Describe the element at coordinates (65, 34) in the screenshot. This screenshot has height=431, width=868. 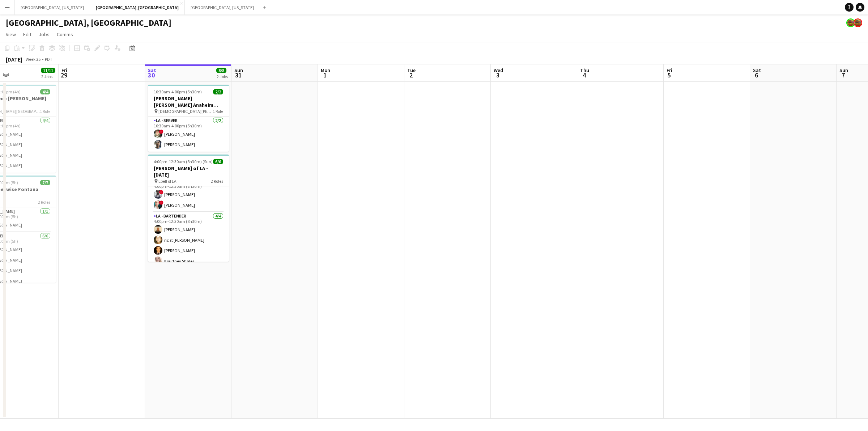
I see `a: Comms` at that location.